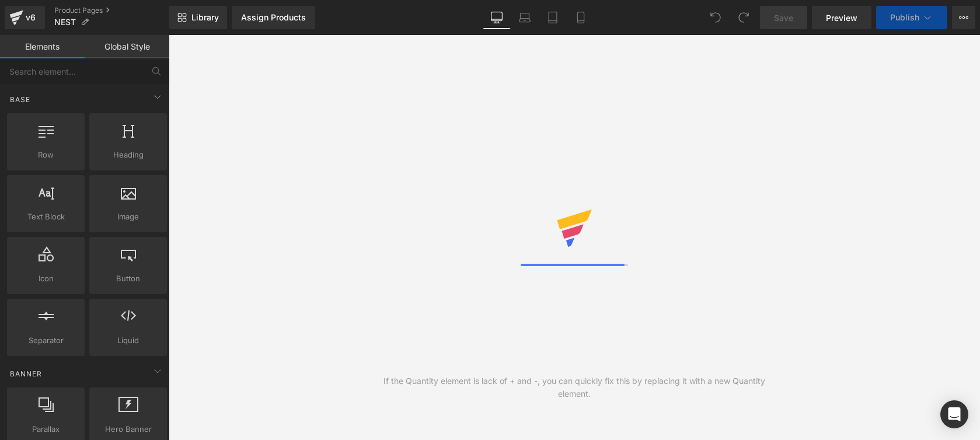 This screenshot has height=440, width=980. I want to click on a: Product Pages, so click(111, 11).